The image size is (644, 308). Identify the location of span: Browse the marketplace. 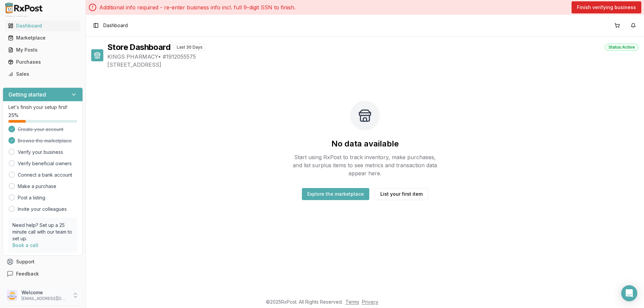
(45, 141).